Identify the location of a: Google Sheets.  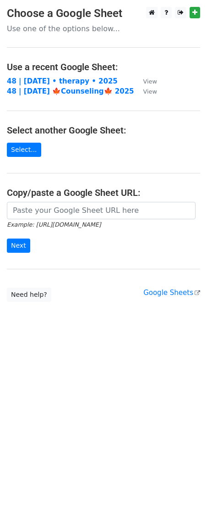
(172, 293).